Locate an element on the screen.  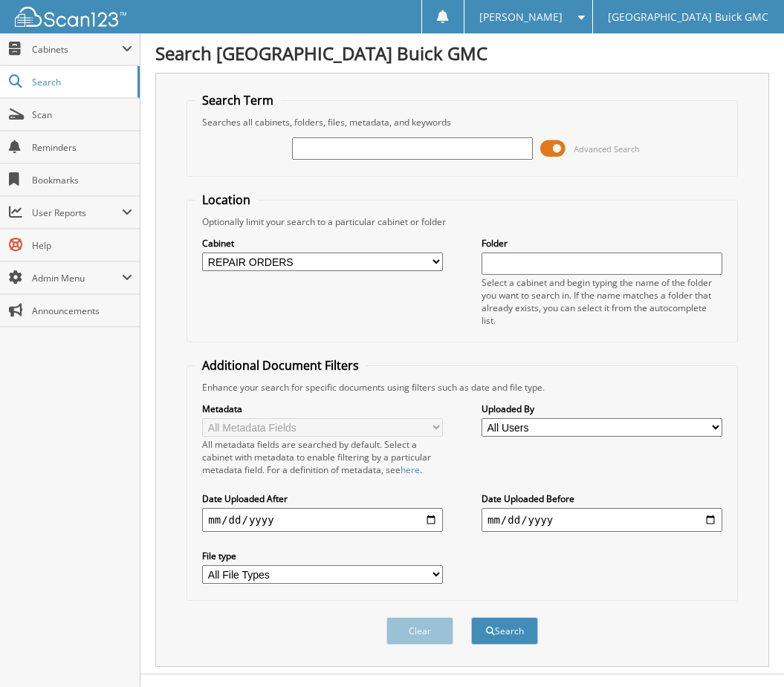
span: Cabinets is located at coordinates (77, 49).